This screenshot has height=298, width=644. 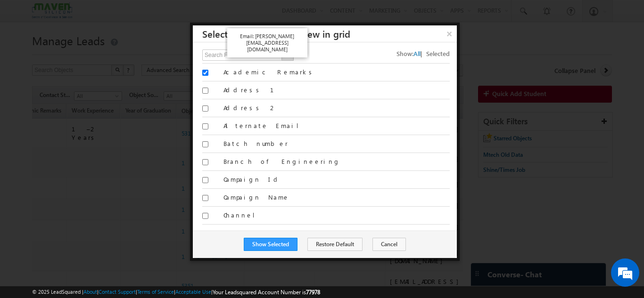 I want to click on a: About, so click(x=90, y=292).